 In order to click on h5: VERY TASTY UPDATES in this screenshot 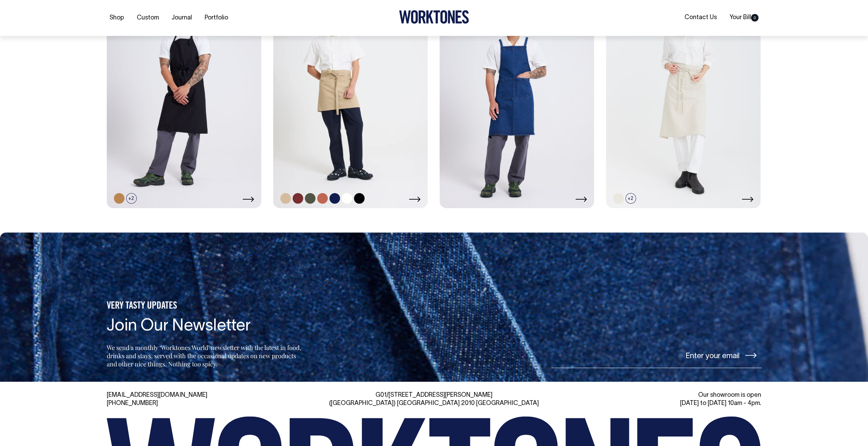, I will do `click(205, 306)`.